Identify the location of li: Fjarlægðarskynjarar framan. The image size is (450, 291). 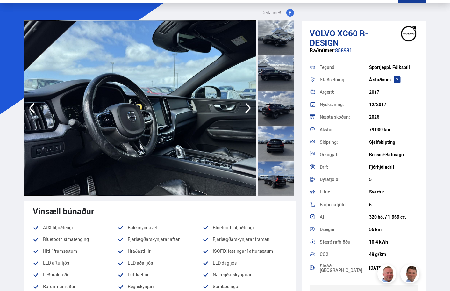
(245, 239).